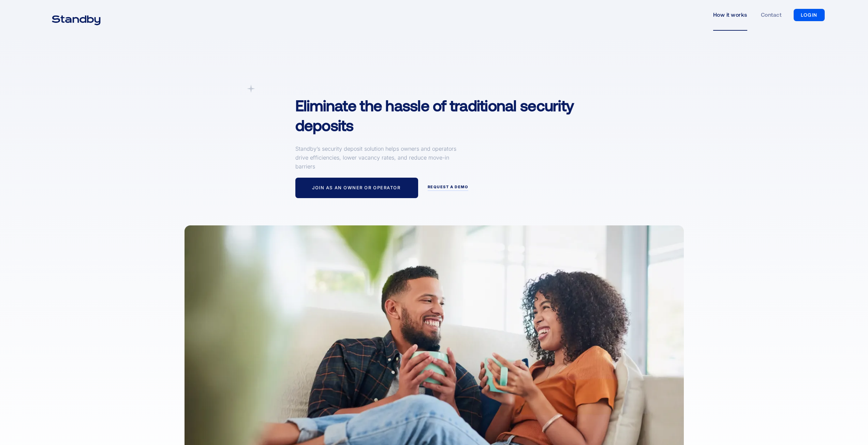  What do you see at coordinates (356, 188) in the screenshot?
I see `div: Join as an owner or operator` at bounding box center [356, 188].